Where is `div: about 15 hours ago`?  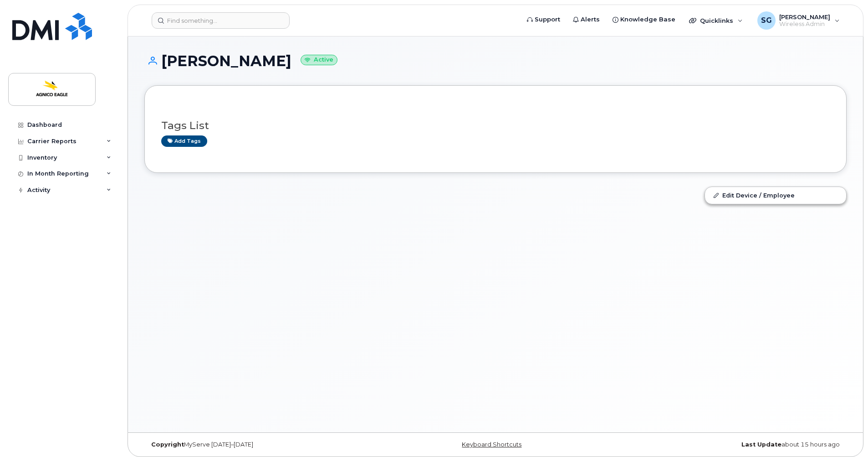 div: about 15 hours ago is located at coordinates (730, 445).